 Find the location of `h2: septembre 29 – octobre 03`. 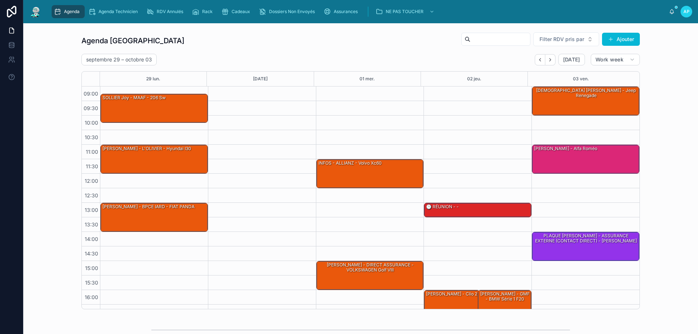

h2: septembre 29 – octobre 03 is located at coordinates (119, 60).